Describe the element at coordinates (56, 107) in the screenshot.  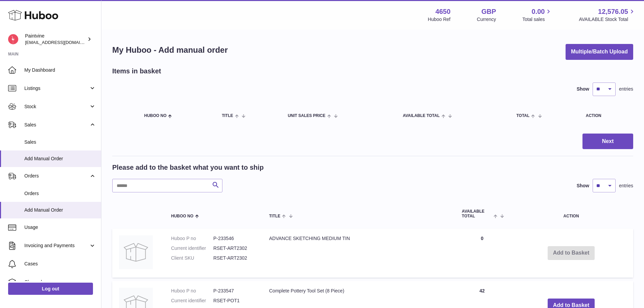
I see `span: Stock` at that location.